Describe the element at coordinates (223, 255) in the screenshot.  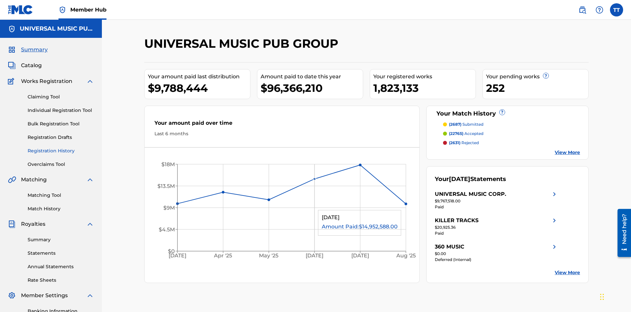
I see `tspan: Apr '25` at that location.